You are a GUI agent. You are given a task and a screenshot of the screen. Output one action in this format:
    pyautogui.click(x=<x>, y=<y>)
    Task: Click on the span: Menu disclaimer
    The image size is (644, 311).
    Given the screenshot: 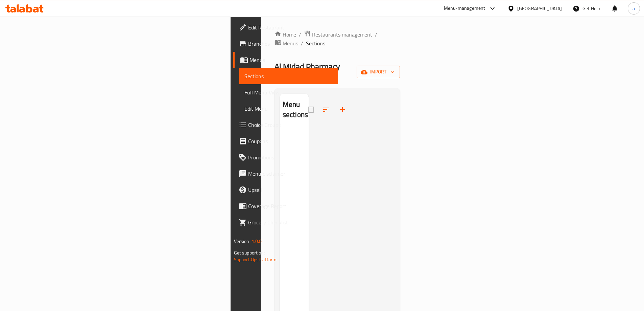 What is the action you would take?
    pyautogui.click(x=291, y=174)
    